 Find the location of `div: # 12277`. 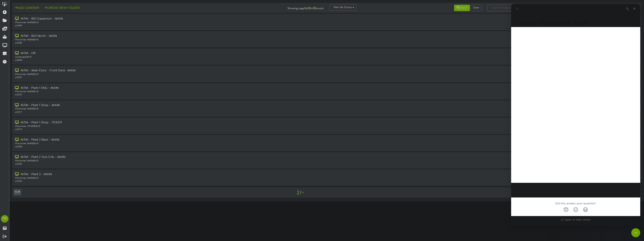

div: # 12277 is located at coordinates (143, 112).